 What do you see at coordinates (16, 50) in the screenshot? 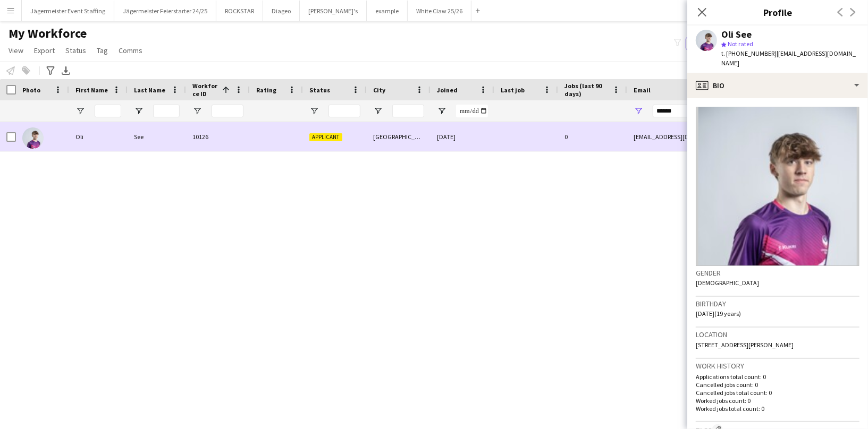
I see `span: View` at bounding box center [16, 50].